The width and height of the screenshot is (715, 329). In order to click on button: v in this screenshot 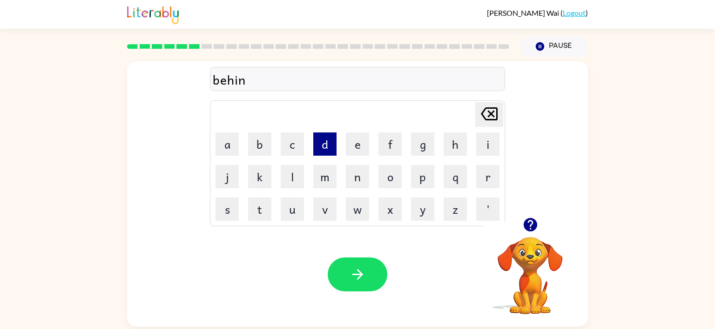, I will do `click(325, 209)`.